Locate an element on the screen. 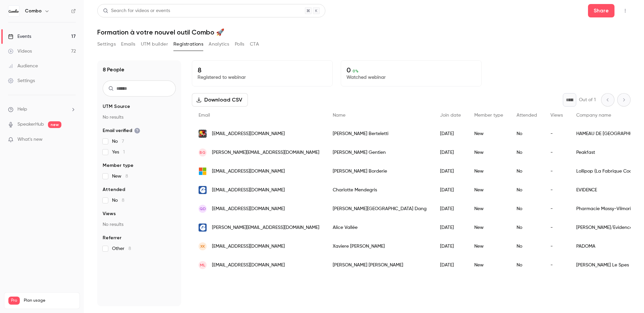 This screenshot has width=644, height=313. p: Watched webinar is located at coordinates (411, 77).